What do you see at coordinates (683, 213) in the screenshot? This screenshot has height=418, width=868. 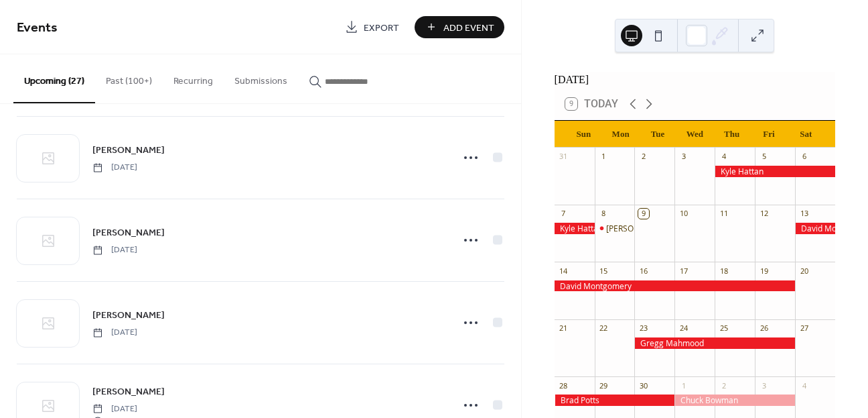 I see `div: 10` at bounding box center [683, 213].